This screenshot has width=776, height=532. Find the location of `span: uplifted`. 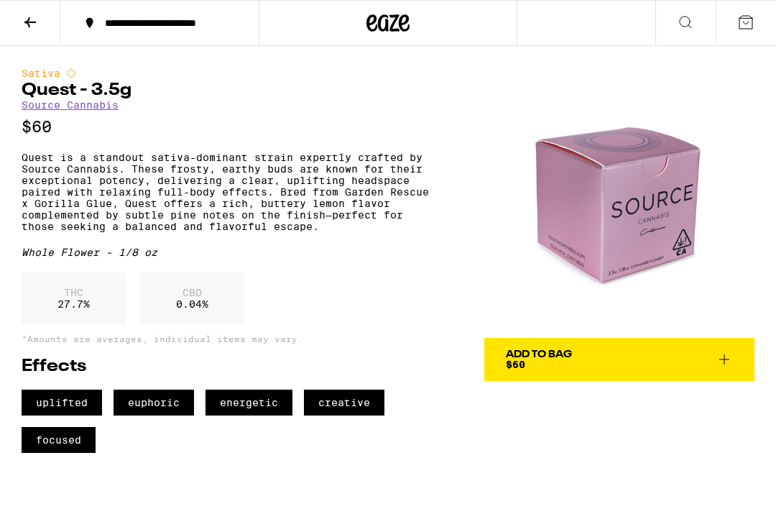

span: uplifted is located at coordinates (62, 402).